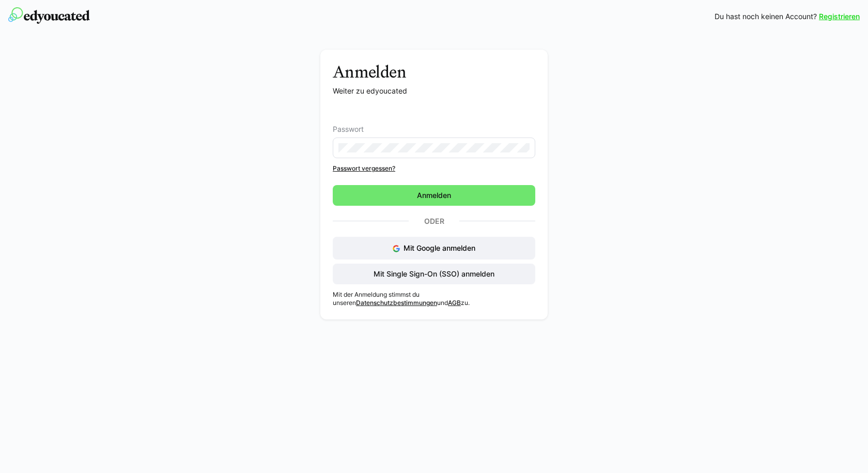  I want to click on p: Oder, so click(434, 221).